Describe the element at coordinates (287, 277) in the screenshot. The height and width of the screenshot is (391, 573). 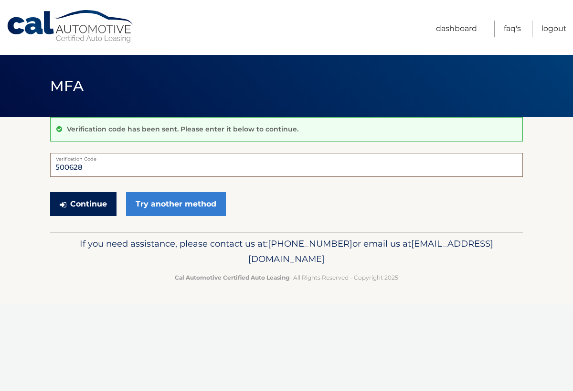
I see `p: - All Rights Reserved - Copyright 2025` at that location.